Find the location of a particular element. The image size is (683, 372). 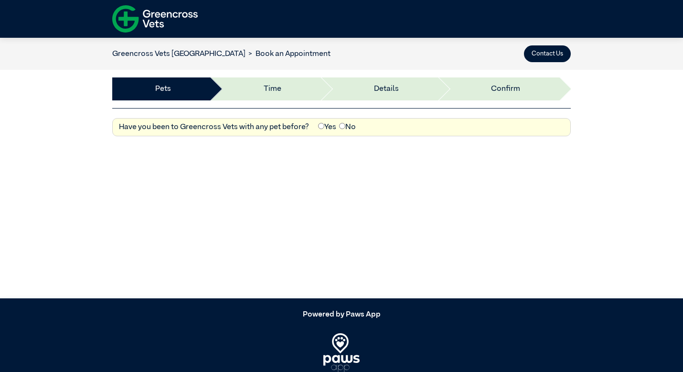

nav: breadcrumb is located at coordinates (221, 54).